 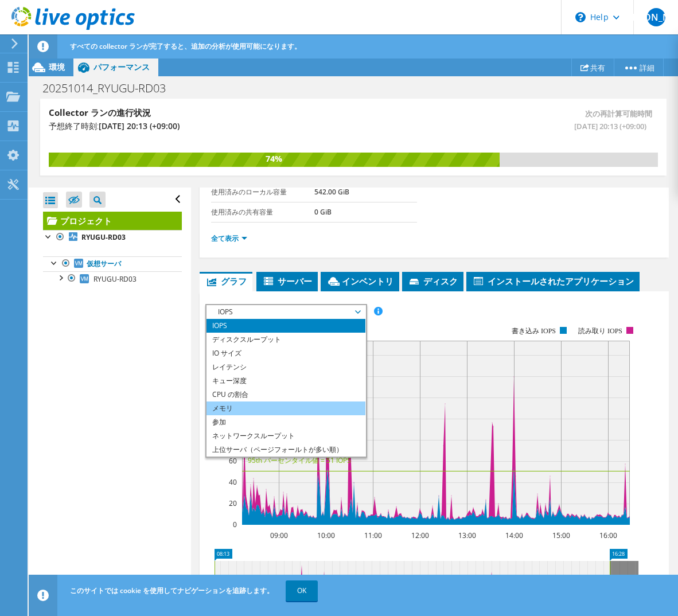 What do you see at coordinates (432, 281) in the screenshot?
I see `span: ディスク` at bounding box center [432, 281].